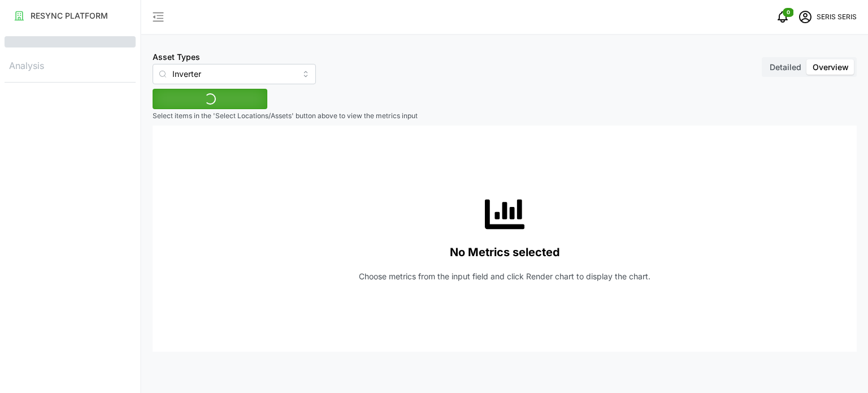 The height and width of the screenshot is (393, 868). What do you see at coordinates (783, 17) in the screenshot?
I see `button: notifications` at bounding box center [783, 17].